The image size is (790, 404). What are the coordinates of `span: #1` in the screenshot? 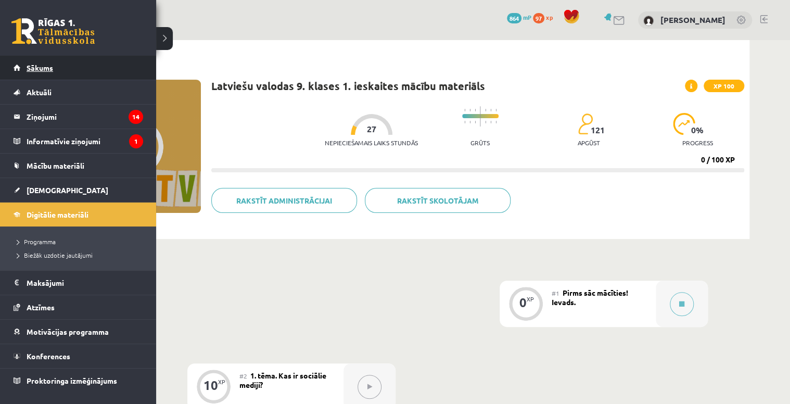 It's located at (555, 293).